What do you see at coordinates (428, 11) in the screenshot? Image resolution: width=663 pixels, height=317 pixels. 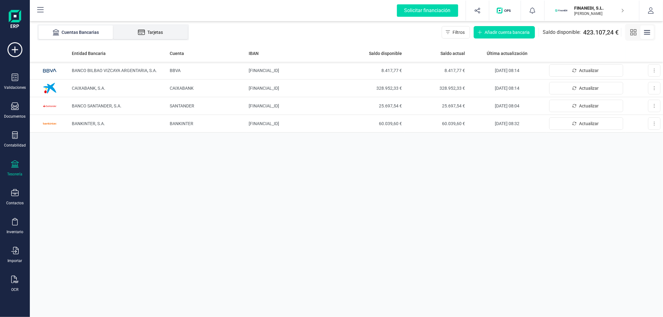 I see `button: Solicitar financiación` at bounding box center [428, 11].